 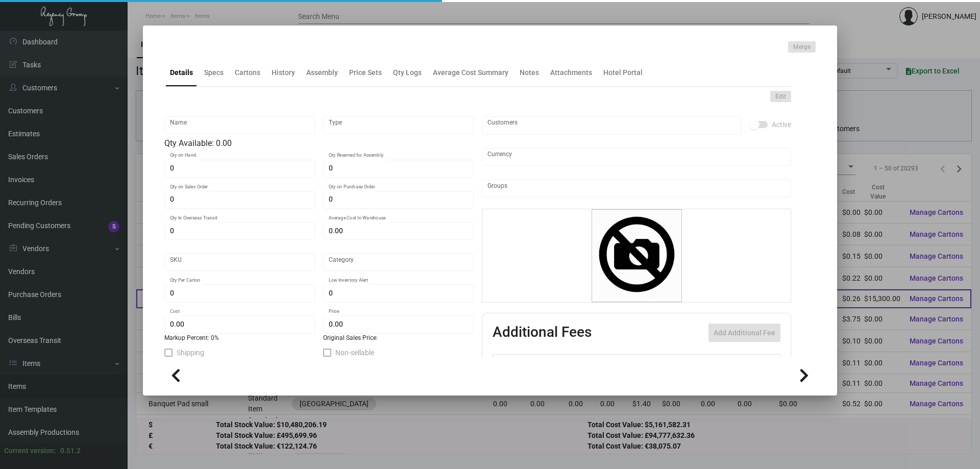 What do you see at coordinates (471, 73) in the screenshot?
I see `div: Average Cost Summary` at bounding box center [471, 73].